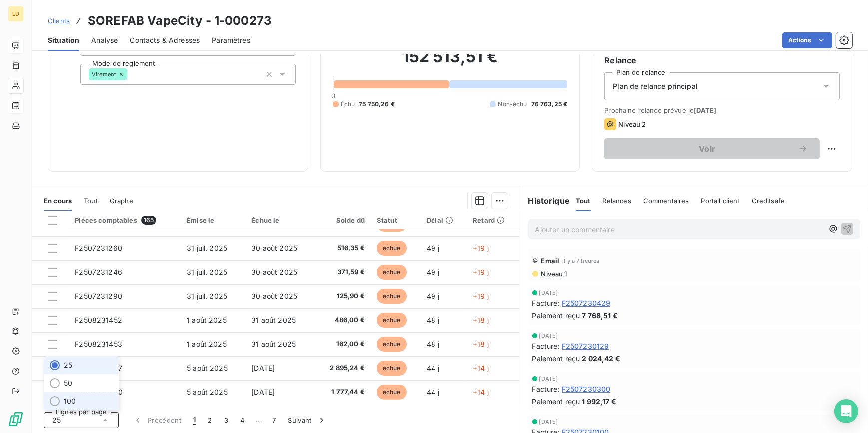 This screenshot has height=433, width=868. I want to click on span: 125,90 €, so click(343, 296).